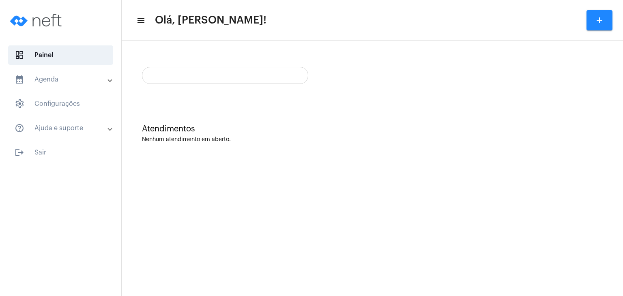  I want to click on span: Painel, so click(60, 55).